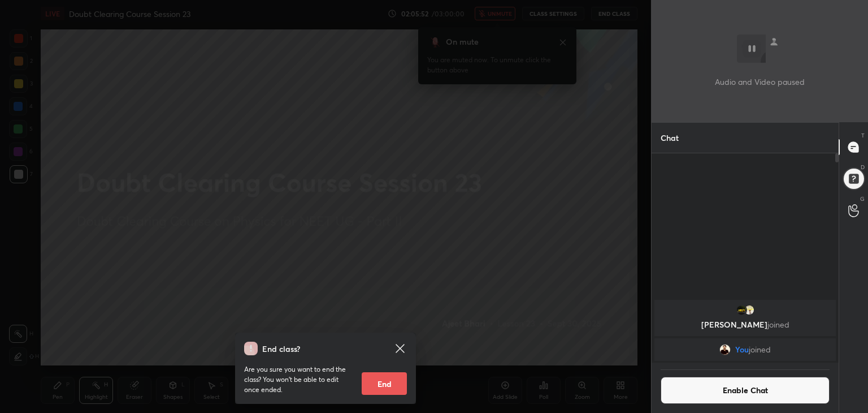 The image size is (868, 413). I want to click on h4: End class?, so click(281, 349).